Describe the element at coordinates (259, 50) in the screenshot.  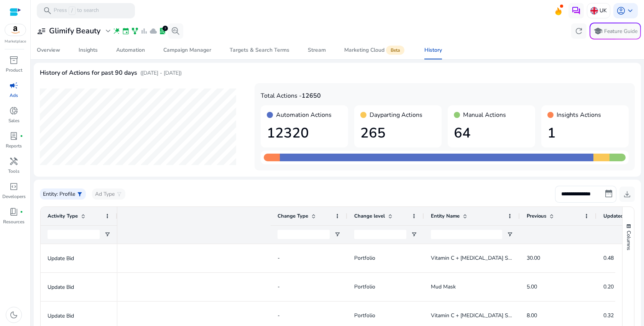
I see `div: Targets & Search Terms` at that location.